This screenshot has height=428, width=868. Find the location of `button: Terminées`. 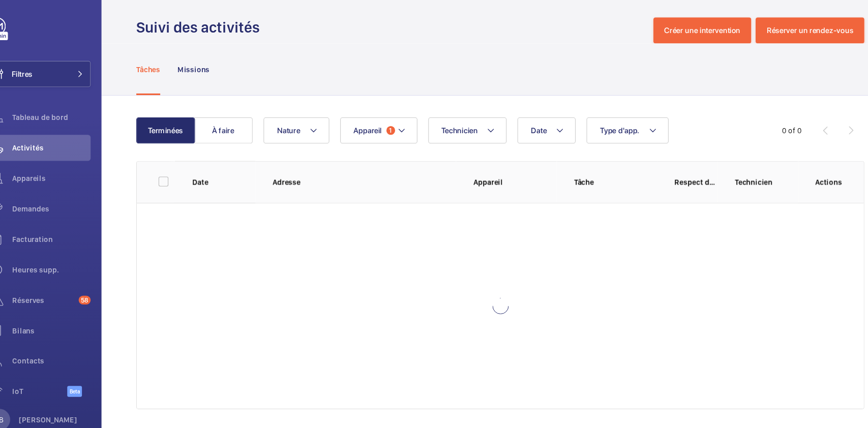

button: Terminées is located at coordinates (182, 130).